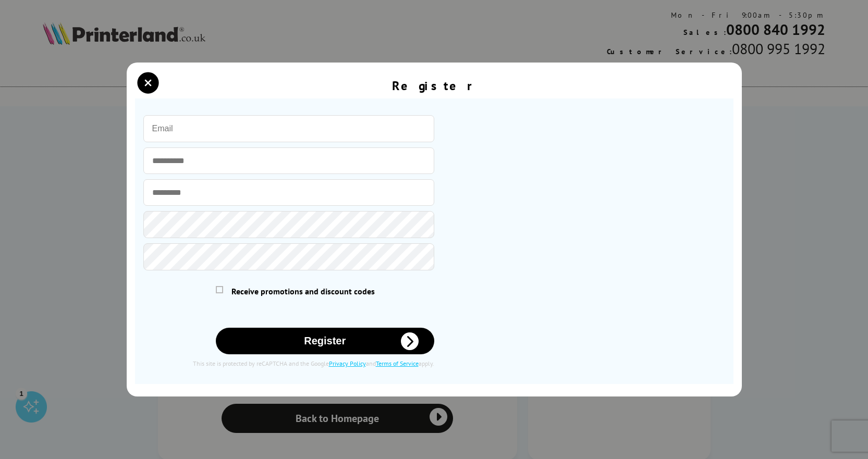 This screenshot has width=868, height=459. Describe the element at coordinates (288, 363) in the screenshot. I see `div: This site is protected by reCAPTCHA and the Google and apply.` at that location.